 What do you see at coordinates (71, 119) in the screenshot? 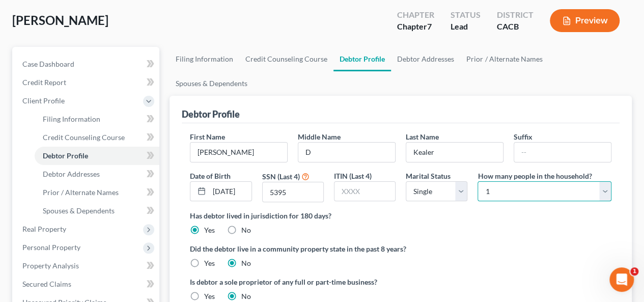
I see `span: Filing Information` at bounding box center [71, 119].